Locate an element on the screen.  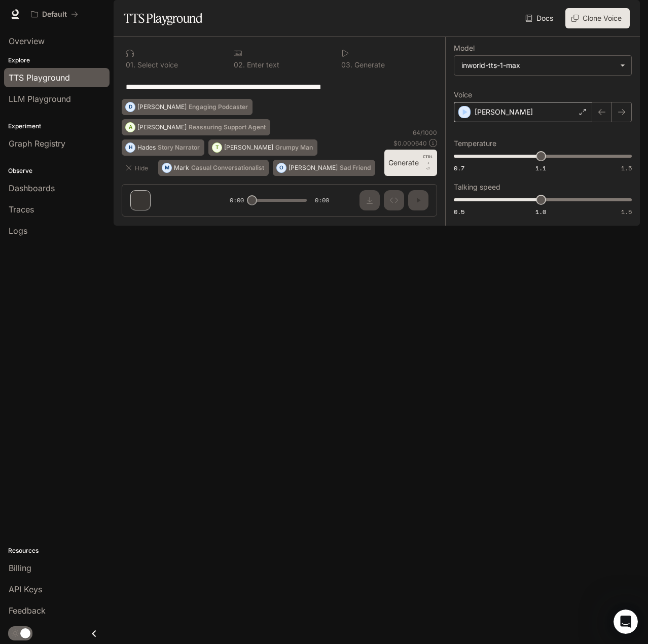
p: 64 / 1000 is located at coordinates (425, 132).